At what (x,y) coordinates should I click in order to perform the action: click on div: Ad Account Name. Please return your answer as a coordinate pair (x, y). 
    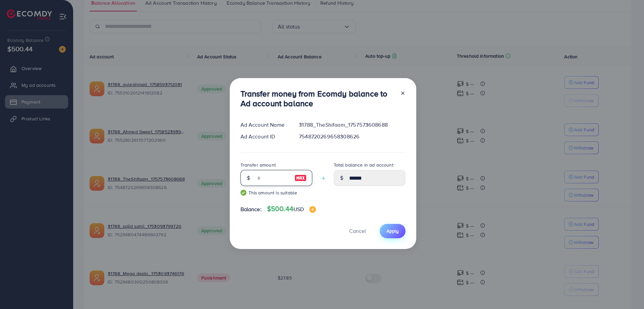
    Looking at the image, I should click on (264, 125).